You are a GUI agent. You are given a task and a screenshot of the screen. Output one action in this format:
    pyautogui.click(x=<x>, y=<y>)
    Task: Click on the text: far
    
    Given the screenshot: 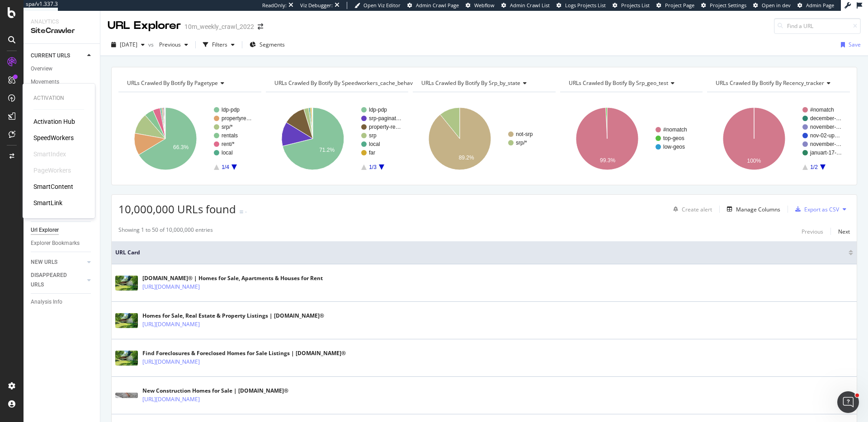 What is the action you would take?
    pyautogui.click(x=372, y=153)
    